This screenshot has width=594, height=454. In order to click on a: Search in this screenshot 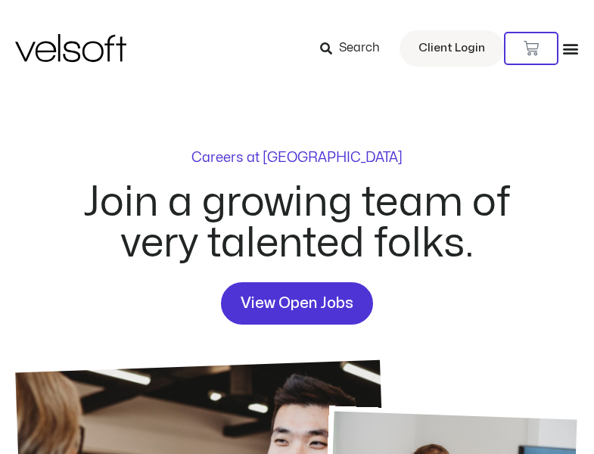, I will do `click(355, 48)`.